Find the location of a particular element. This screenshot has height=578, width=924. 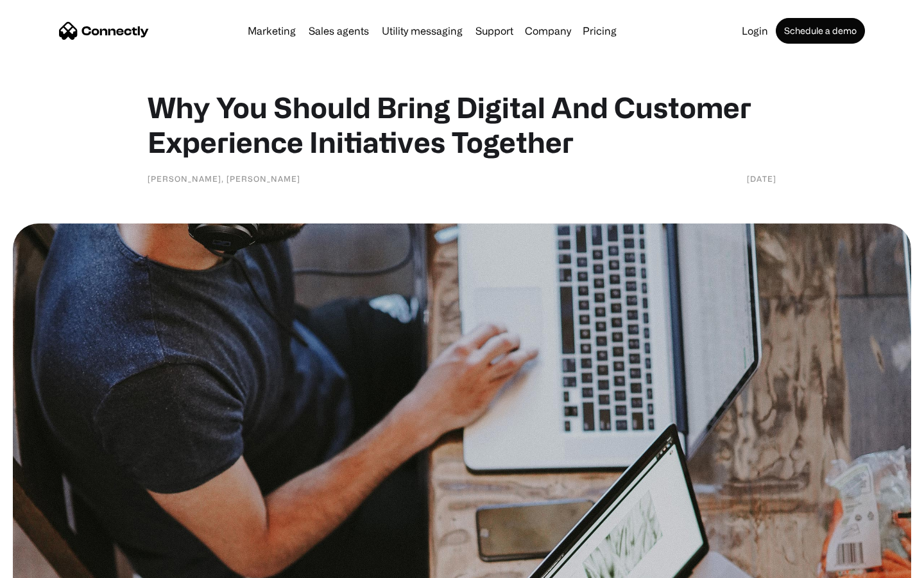

a: Sales agents is located at coordinates (339, 31).